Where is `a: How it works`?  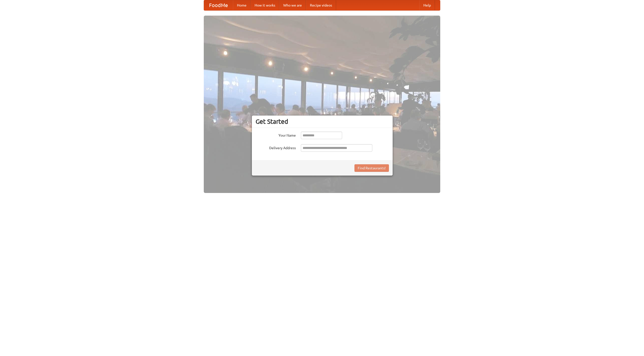 a: How it works is located at coordinates (265, 5).